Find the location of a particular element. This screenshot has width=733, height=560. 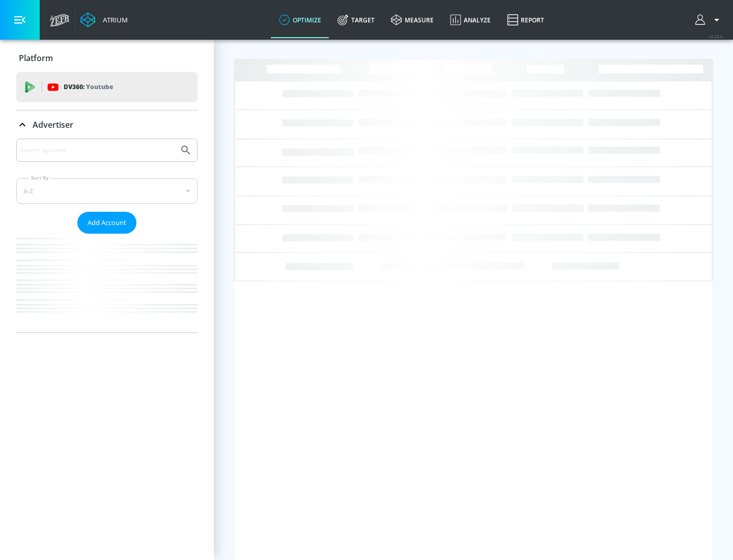

div: Atrium is located at coordinates (113, 20).